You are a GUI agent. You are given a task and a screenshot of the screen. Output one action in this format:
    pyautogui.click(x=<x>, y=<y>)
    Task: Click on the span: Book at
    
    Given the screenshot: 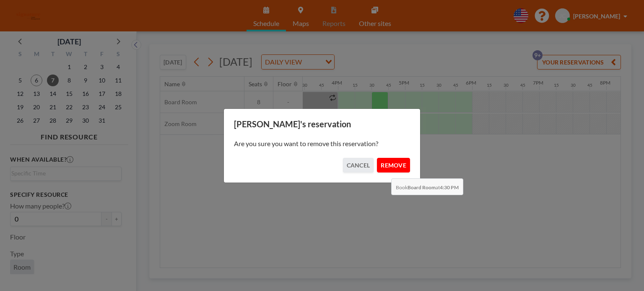 What is the action you would take?
    pyautogui.click(x=428, y=187)
    